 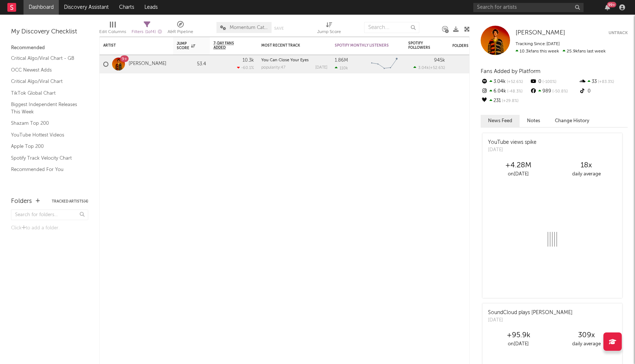 What do you see at coordinates (513, 143) in the screenshot?
I see `div: YouTube views spike` at bounding box center [513, 143].